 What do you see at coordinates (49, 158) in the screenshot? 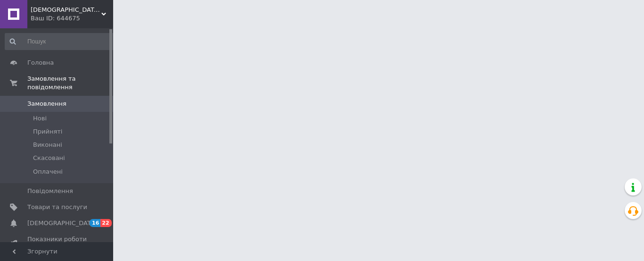
I see `span: Скасовані` at bounding box center [49, 158].